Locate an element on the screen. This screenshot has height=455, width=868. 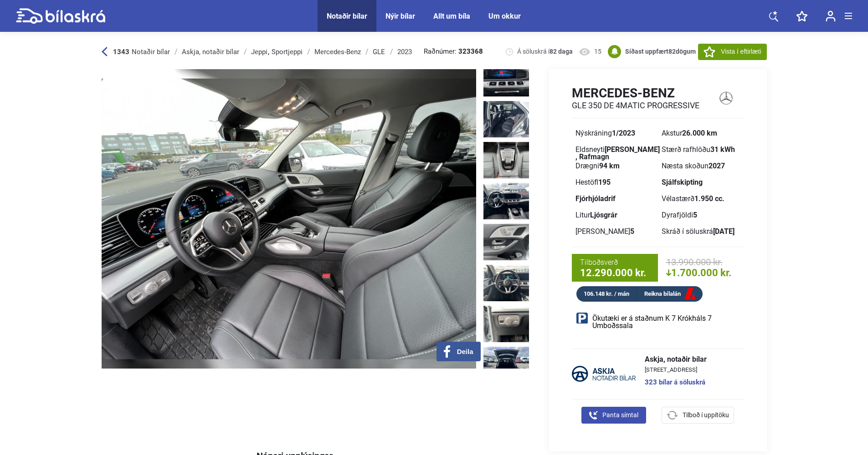
span: Askja, notaðir bílar is located at coordinates (675, 360).